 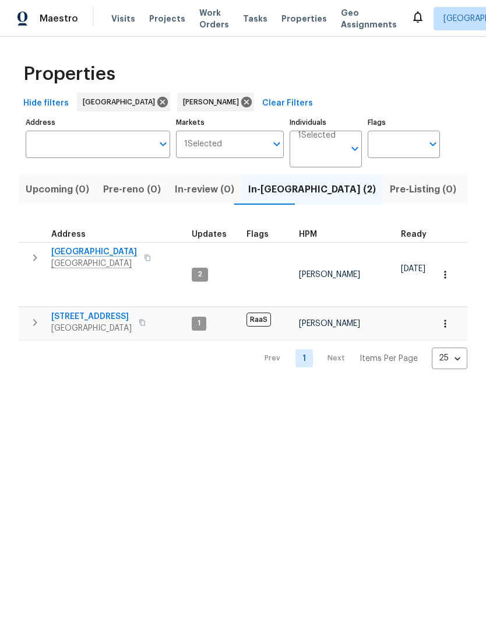 I want to click on span: Maestro, so click(x=59, y=19).